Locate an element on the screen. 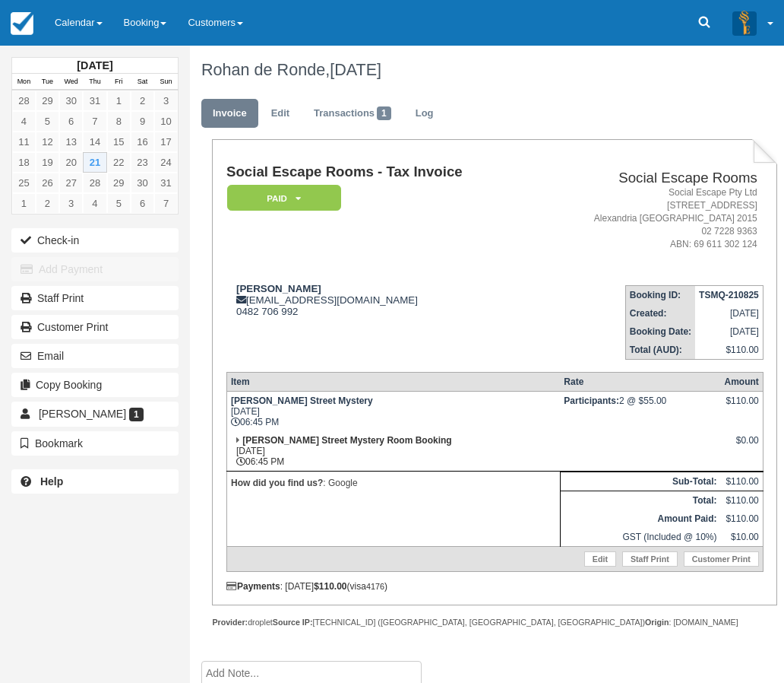  a: 22 is located at coordinates (119, 162).